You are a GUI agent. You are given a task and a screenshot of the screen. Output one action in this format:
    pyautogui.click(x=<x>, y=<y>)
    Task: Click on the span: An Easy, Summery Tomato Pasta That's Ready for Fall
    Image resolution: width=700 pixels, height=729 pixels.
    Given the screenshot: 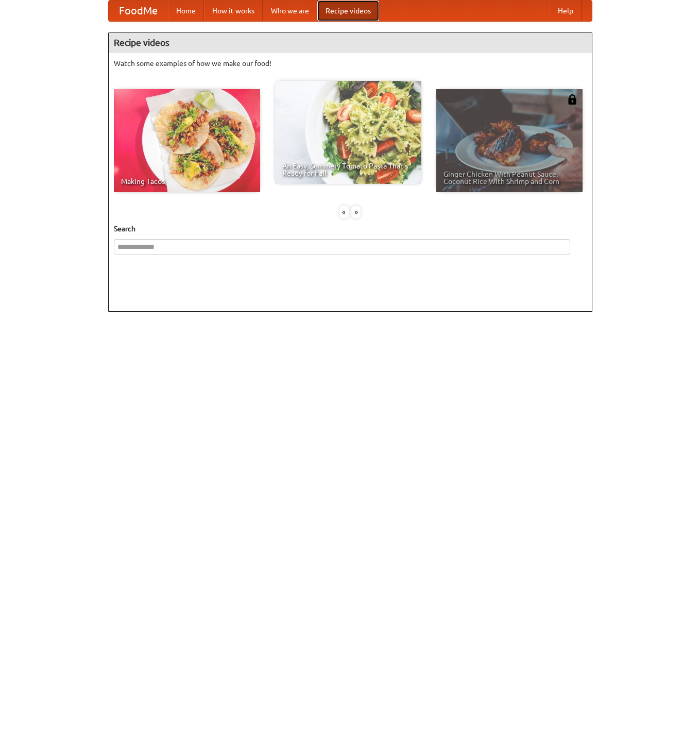 What is the action you would take?
    pyautogui.click(x=348, y=169)
    